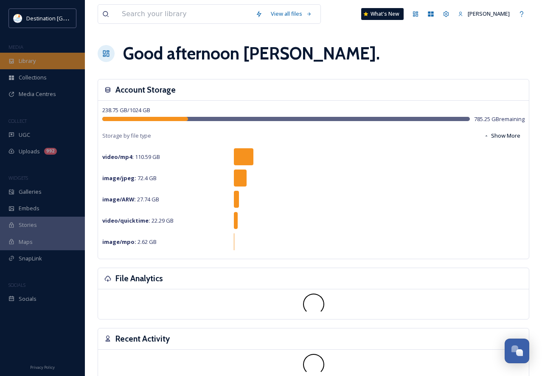  I want to click on span: UGC, so click(24, 135).